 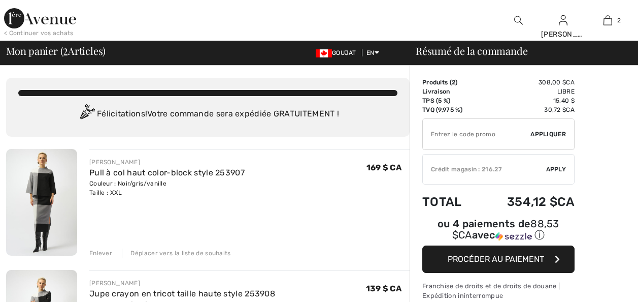 What do you see at coordinates (518, 51) in the screenshot?
I see `div: Résumé de la commande` at bounding box center [518, 51].